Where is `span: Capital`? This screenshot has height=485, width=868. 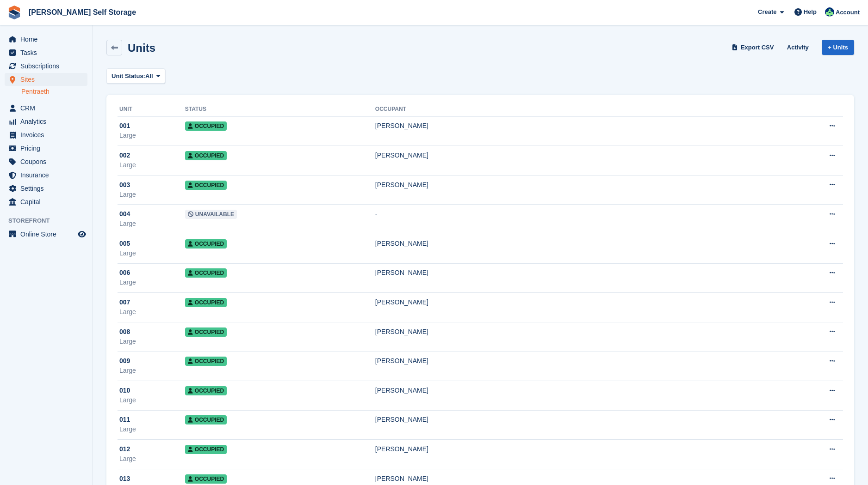 span: Capital is located at coordinates (48, 202).